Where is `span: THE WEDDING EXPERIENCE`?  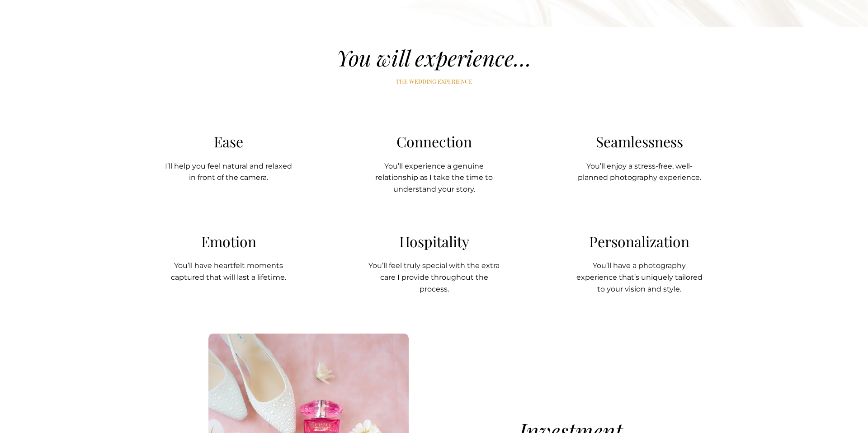 span: THE WEDDING EXPERIENCE is located at coordinates (434, 81).